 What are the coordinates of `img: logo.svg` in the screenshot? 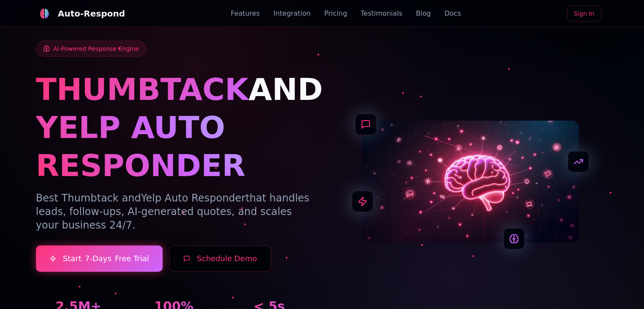 It's located at (45, 13).